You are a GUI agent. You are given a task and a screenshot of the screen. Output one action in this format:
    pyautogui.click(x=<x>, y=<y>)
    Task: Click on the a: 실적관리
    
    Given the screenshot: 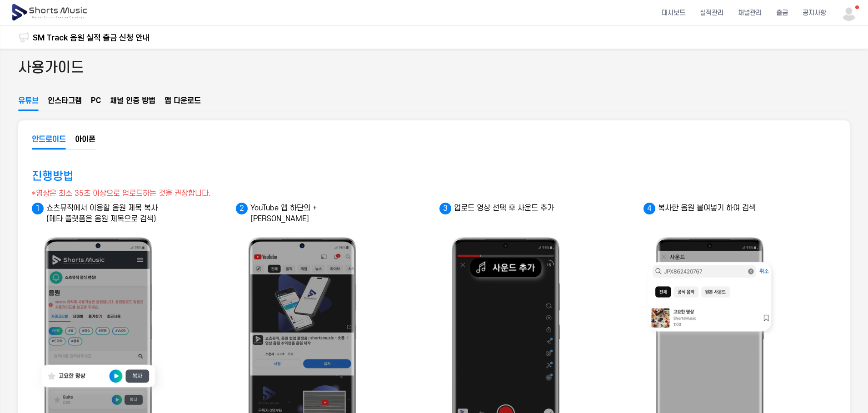 What is the action you would take?
    pyautogui.click(x=712, y=13)
    